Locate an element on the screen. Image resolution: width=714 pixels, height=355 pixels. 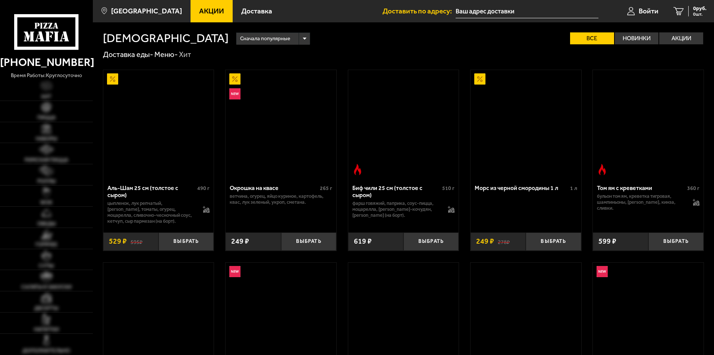
span: Роллы is located at coordinates (46, 182).